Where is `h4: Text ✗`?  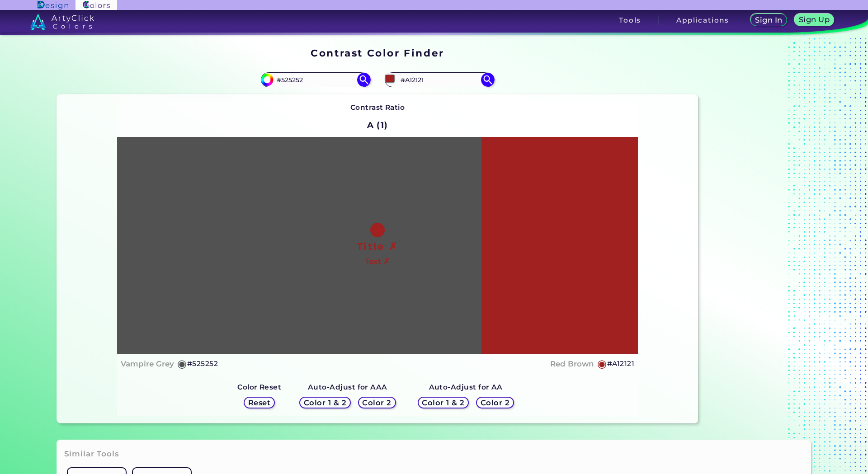 h4: Text ✗ is located at coordinates (377, 262).